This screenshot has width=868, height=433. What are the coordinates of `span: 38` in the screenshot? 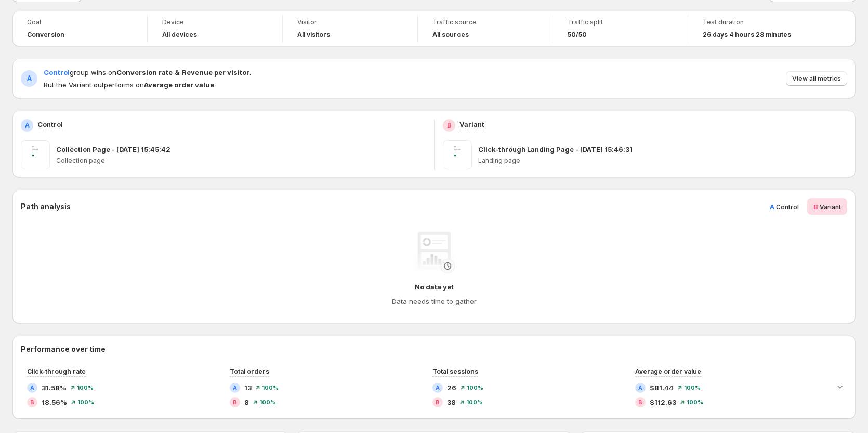 It's located at (451, 402).